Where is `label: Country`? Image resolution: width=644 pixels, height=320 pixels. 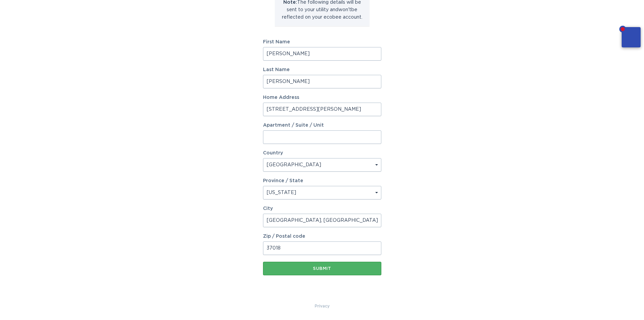
label: Country is located at coordinates (273, 153).